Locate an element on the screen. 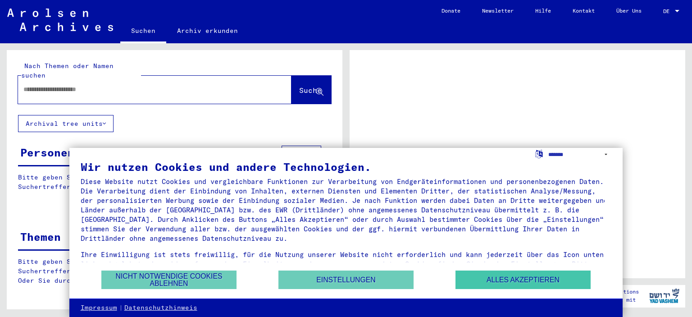  a: Archiv erkunden is located at coordinates (207, 31).